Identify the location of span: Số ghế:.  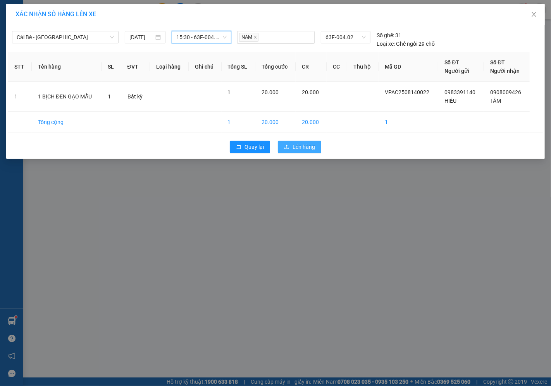
(385, 35).